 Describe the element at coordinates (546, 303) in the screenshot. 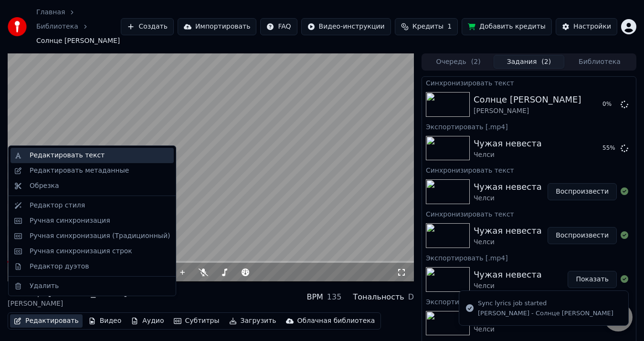

I see `div: Sync lyrics job started` at that location.